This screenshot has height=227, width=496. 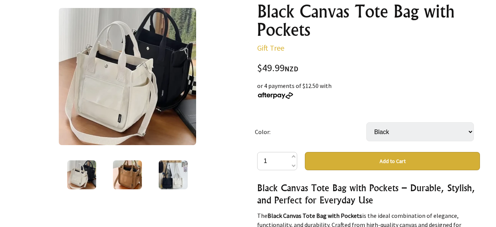 I want to click on span: NZD, so click(x=291, y=69).